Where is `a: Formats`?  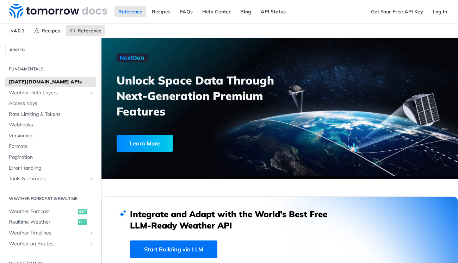
a: Formats is located at coordinates (51, 147).